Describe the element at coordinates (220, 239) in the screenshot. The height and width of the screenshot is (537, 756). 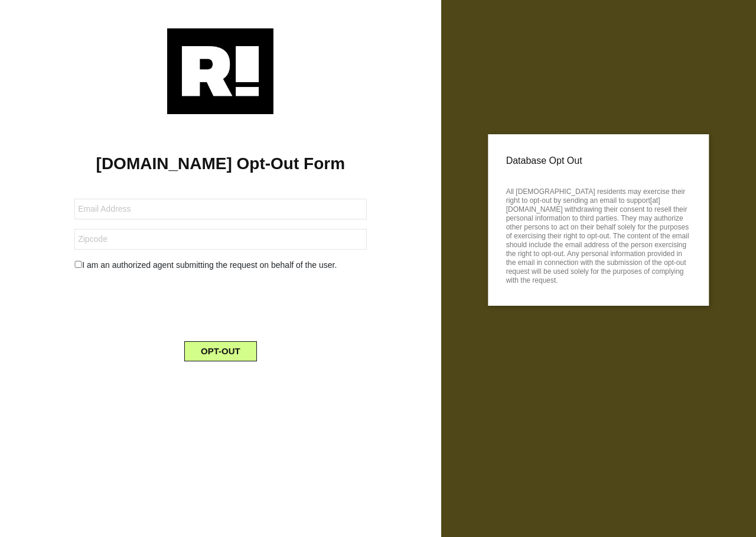
I see `input: Zipcode` at that location.